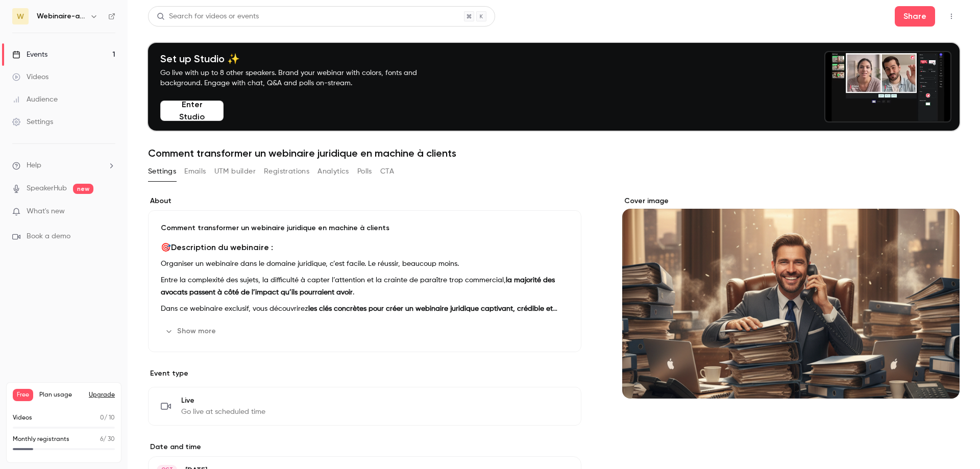  Describe the element at coordinates (359, 315) in the screenshot. I see `strong: les clés concrètes pour créer un webinaire juridique captivant, crédible et rentable` at that location.